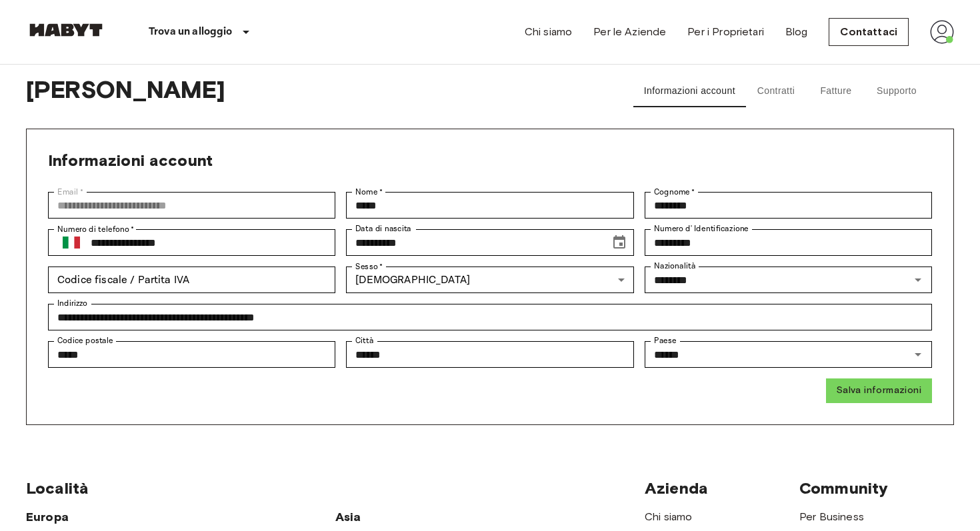  What do you see at coordinates (489, 355) in the screenshot?
I see `div: Città` at bounding box center [489, 355].